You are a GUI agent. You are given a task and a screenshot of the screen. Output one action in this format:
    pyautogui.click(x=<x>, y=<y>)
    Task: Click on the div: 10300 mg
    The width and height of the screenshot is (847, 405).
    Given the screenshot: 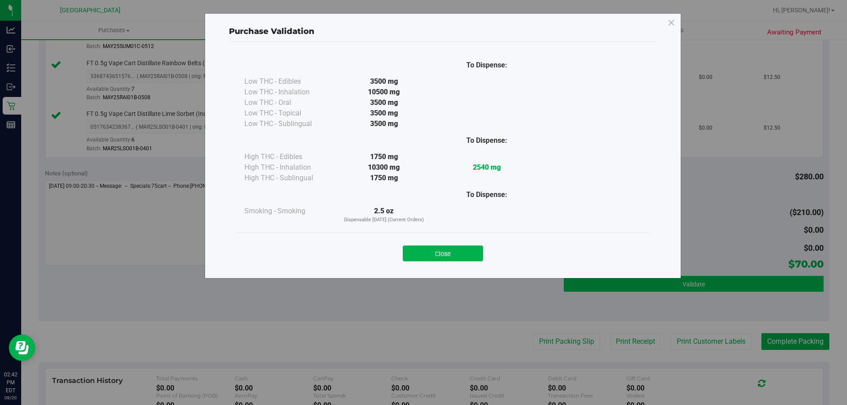 What is the action you would take?
    pyautogui.click(x=384, y=168)
    